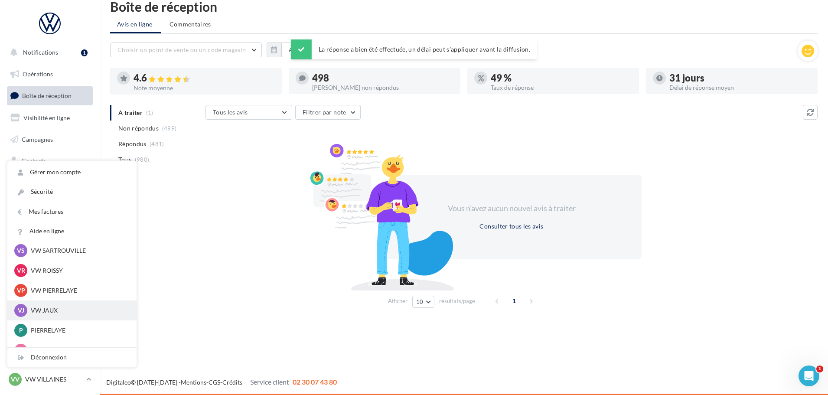 This screenshot has width=828, height=395. Describe the element at coordinates (50, 229) in the screenshot. I see `a: PLV et print personnalisable` at that location.